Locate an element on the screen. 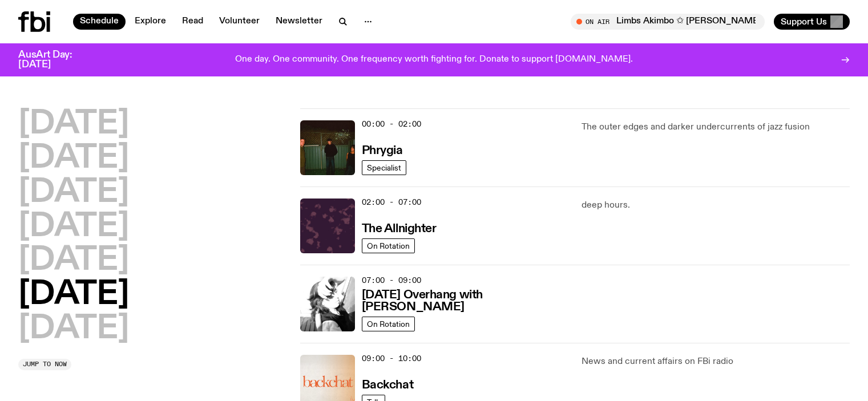  p: The outer edges and darker undercurrents of jazz fusion is located at coordinates (716, 127).